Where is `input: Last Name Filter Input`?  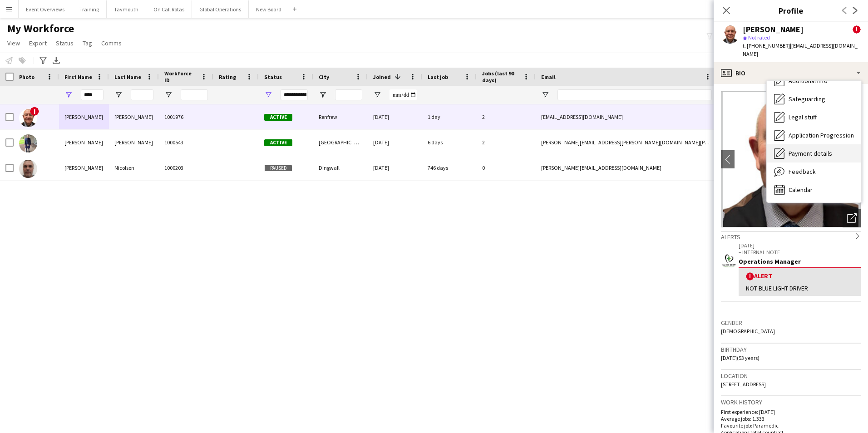 input: Last Name Filter Input is located at coordinates (142, 95).